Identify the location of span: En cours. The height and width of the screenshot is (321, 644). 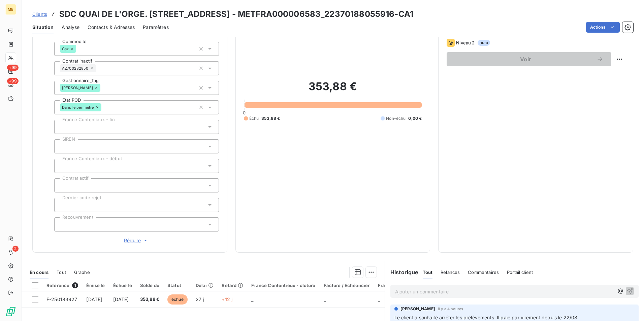
(39, 272).